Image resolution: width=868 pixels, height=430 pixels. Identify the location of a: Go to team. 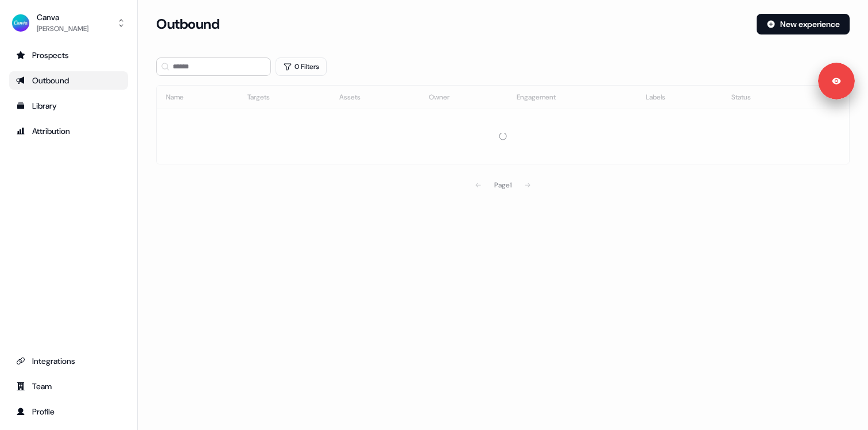
(68, 386).